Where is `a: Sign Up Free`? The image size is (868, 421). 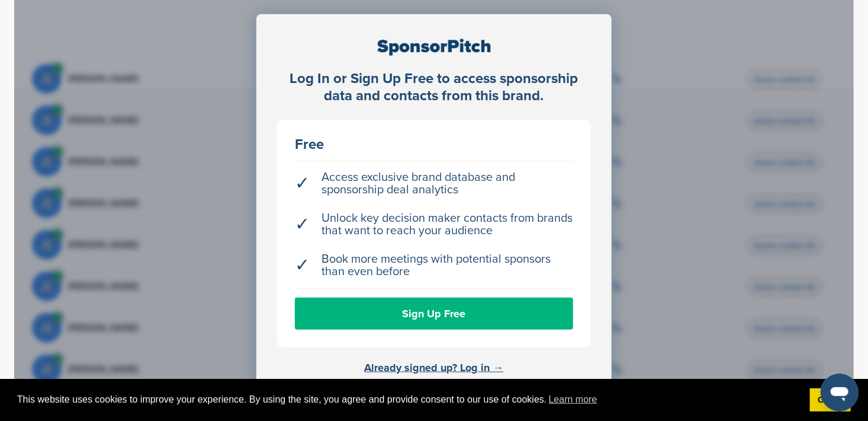
a: Sign Up Free is located at coordinates (434, 314).